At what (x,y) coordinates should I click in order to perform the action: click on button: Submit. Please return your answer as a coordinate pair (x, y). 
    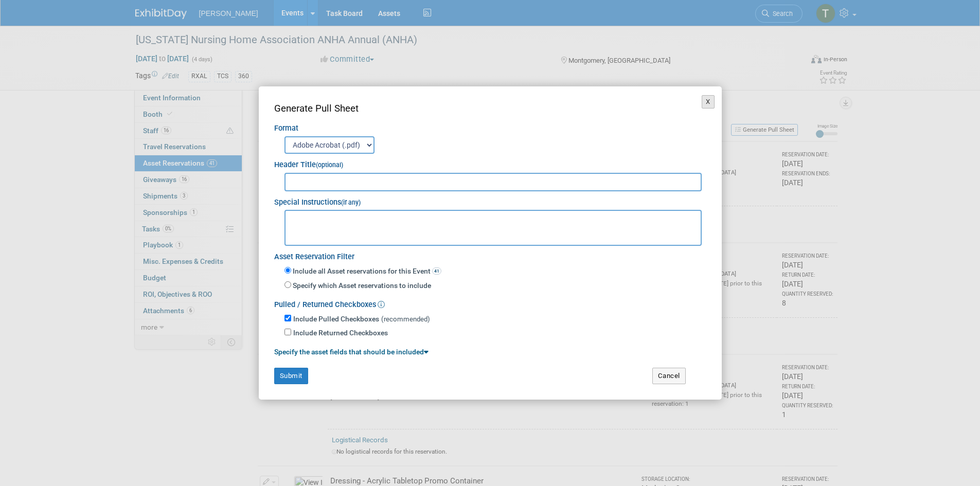
    Looking at the image, I should click on (291, 376).